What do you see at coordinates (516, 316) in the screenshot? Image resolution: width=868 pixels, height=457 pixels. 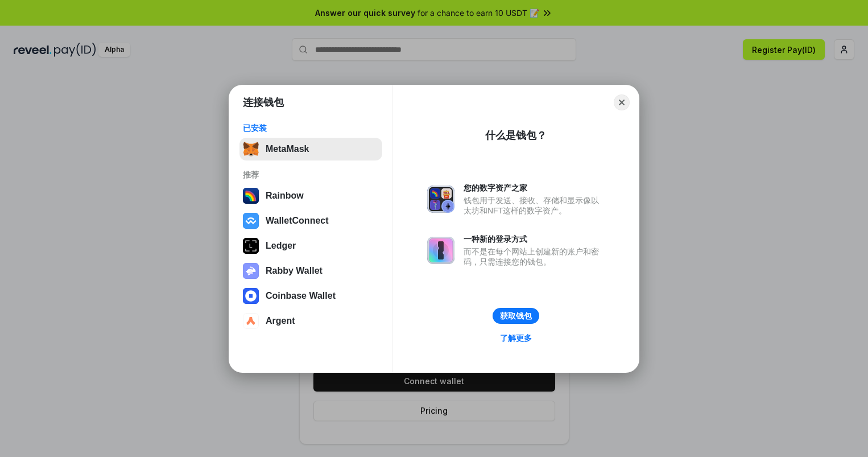 I see `div: 获取钱包` at bounding box center [516, 316].